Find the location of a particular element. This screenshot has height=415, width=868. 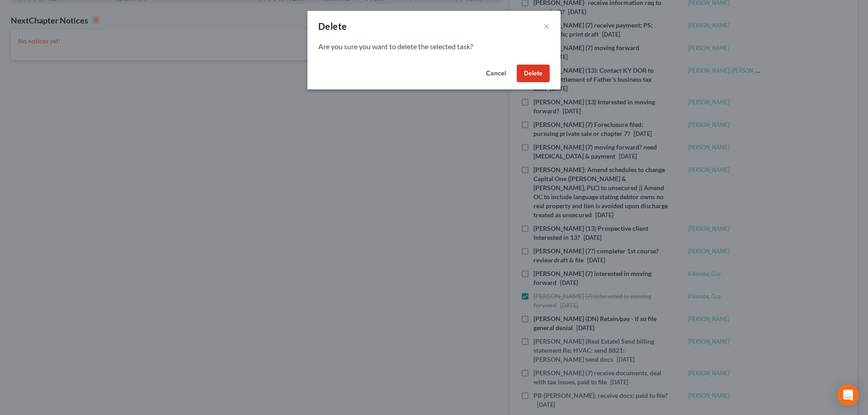

button: Cancel is located at coordinates (496, 74).